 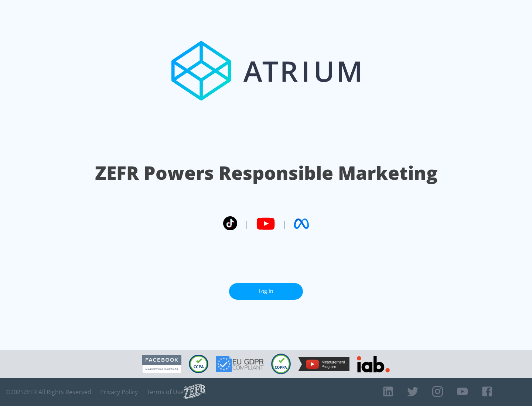 What do you see at coordinates (162, 364) in the screenshot?
I see `img: Facebook Marketing Partner` at bounding box center [162, 364].